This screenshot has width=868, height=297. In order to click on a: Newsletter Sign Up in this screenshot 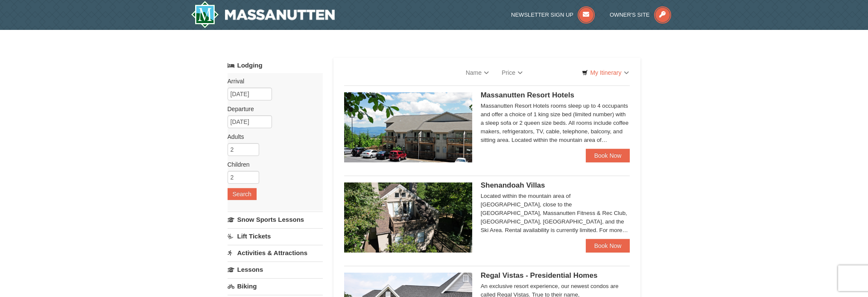, I will do `click(553, 14)`.